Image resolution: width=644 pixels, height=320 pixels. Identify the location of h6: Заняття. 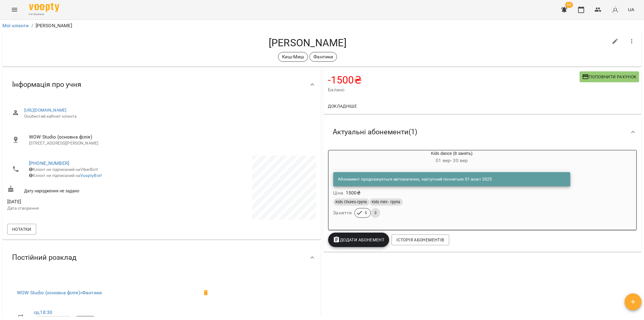
(343, 213).